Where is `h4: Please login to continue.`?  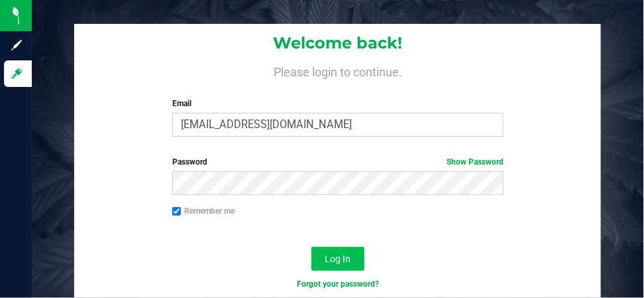
h4: Please login to continue. is located at coordinates (338, 71).